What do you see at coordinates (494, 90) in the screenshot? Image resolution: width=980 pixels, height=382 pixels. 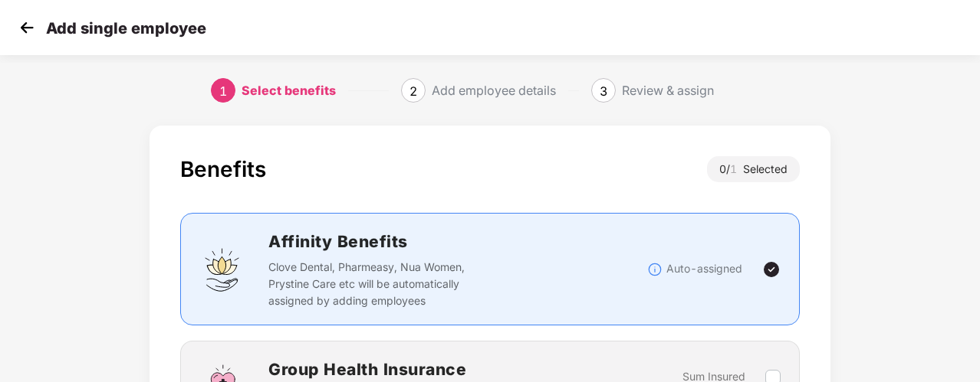 I see `div: Add employee details` at bounding box center [494, 90].